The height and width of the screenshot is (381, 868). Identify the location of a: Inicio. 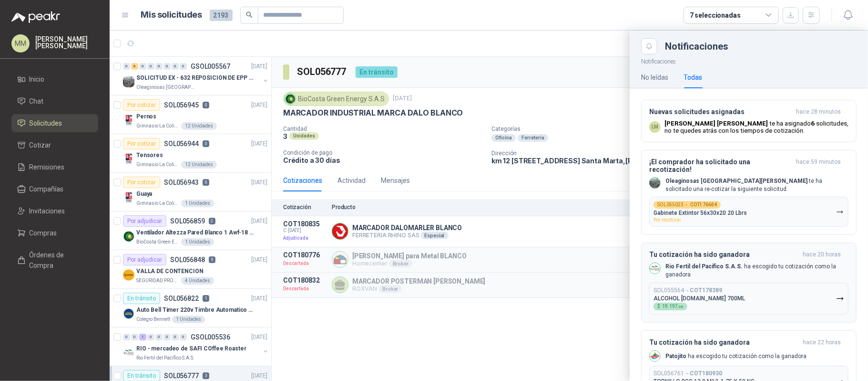
(55, 79).